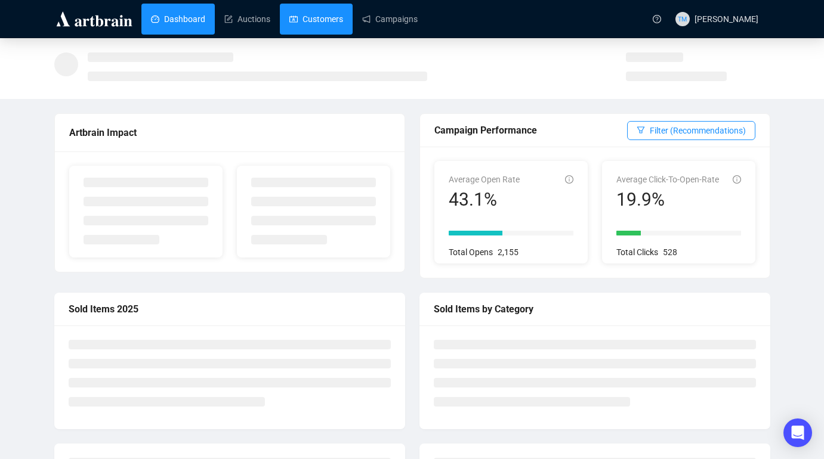 The height and width of the screenshot is (459, 824). Describe the element at coordinates (641, 130) in the screenshot. I see `span: filter` at that location.